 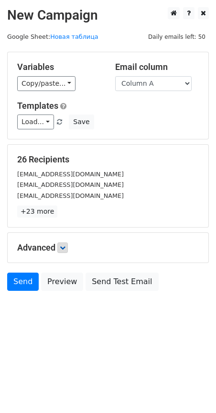 I want to click on a: Templates, so click(x=38, y=105).